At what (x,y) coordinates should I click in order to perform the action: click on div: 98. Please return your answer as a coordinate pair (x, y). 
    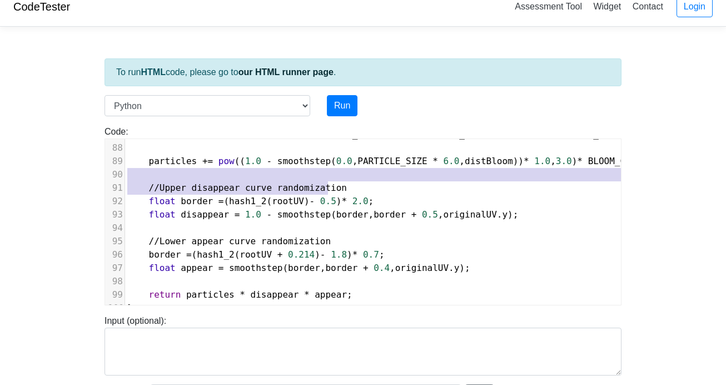
    Looking at the image, I should click on (115, 281).